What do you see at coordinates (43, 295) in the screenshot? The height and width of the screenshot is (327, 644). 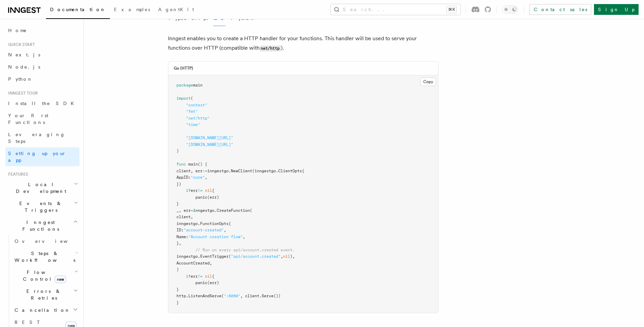 I see `span: Errors & Retries` at bounding box center [43, 295].